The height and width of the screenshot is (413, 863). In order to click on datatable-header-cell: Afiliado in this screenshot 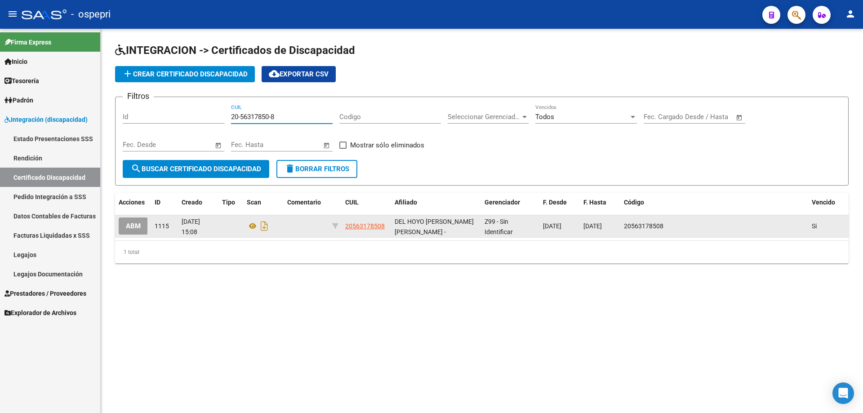, I will do `click(436, 202)`.